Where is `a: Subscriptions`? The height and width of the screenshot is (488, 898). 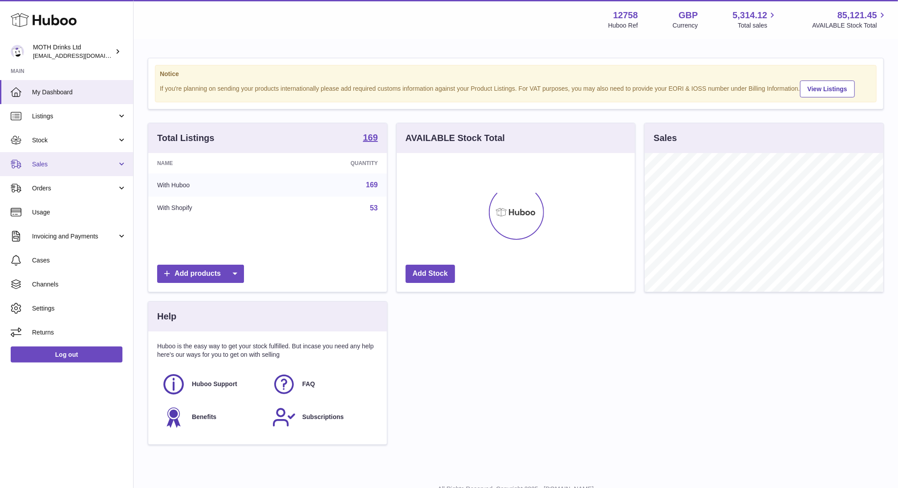
a: Subscriptions is located at coordinates (323, 417).